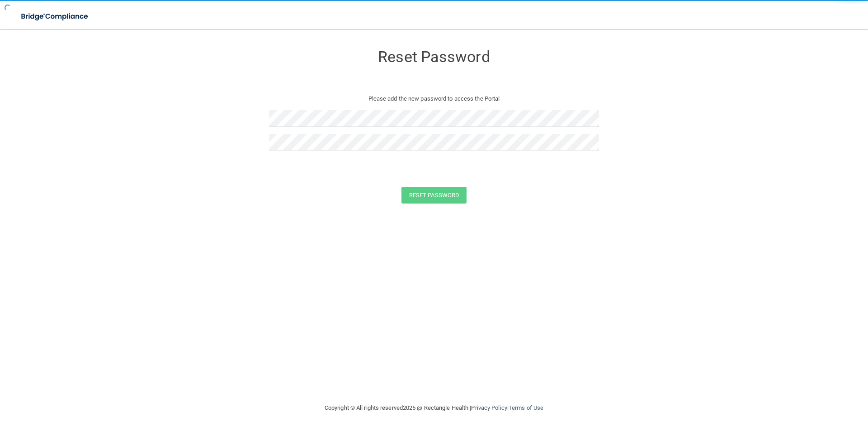  I want to click on img: bridge_compliance_login_screen.278c3ca4.svg, so click(55, 16).